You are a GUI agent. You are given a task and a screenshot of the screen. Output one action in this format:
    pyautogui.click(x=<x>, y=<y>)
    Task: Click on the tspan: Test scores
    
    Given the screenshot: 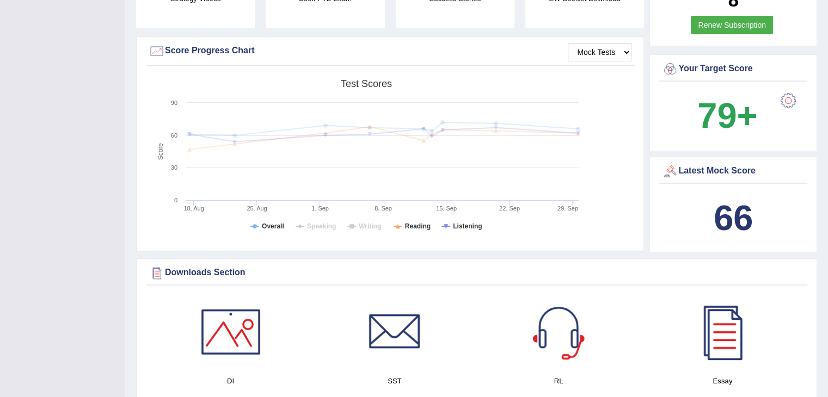 What is the action you would take?
    pyautogui.click(x=366, y=84)
    